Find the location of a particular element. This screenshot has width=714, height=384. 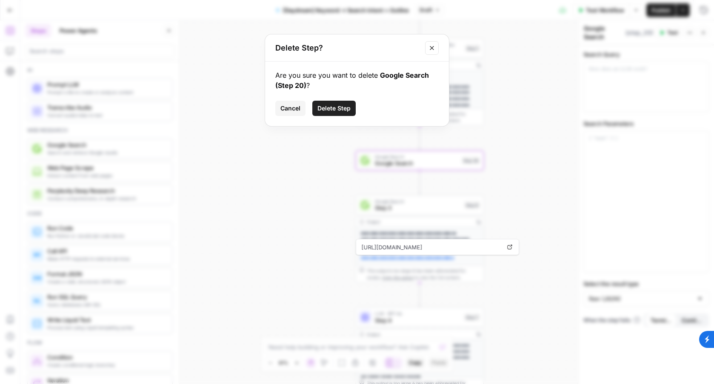

span: Delete Step is located at coordinates (334, 108).